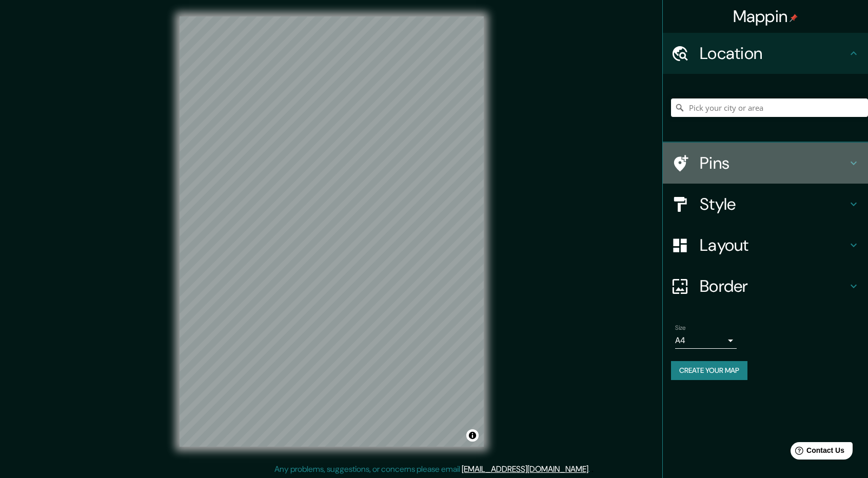 The height and width of the screenshot is (478, 868). What do you see at coordinates (765, 246) in the screenshot?
I see `div: Layout` at bounding box center [765, 246].